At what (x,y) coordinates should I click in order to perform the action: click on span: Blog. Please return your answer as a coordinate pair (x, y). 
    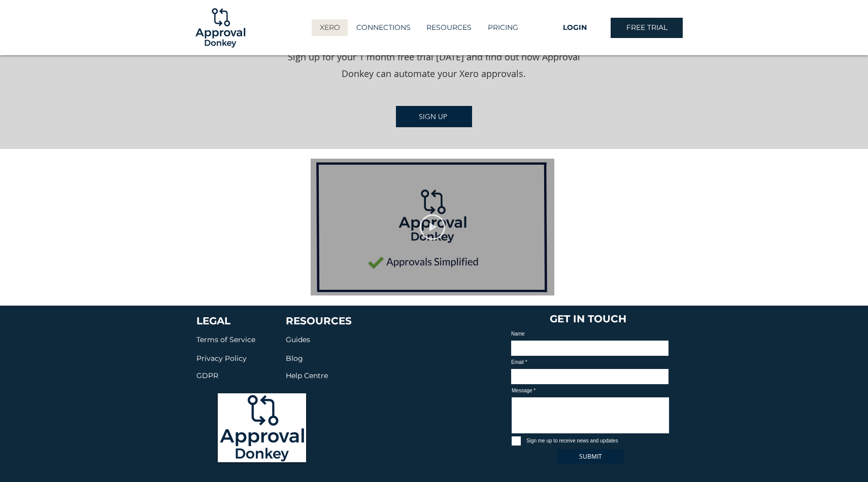
    Looking at the image, I should click on (294, 359).